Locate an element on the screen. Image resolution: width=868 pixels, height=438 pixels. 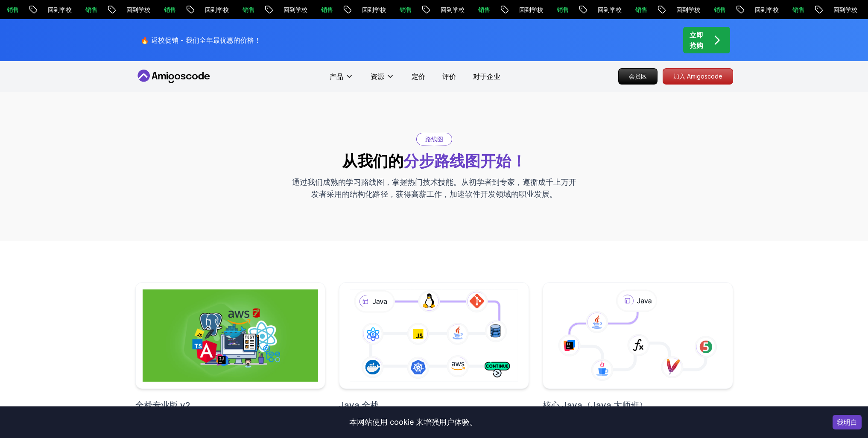
font: 定价 is located at coordinates (418, 77).